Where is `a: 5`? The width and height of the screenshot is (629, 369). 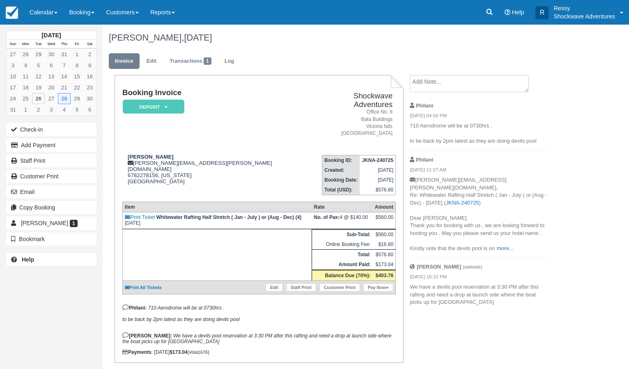
a: 5 is located at coordinates (38, 65).